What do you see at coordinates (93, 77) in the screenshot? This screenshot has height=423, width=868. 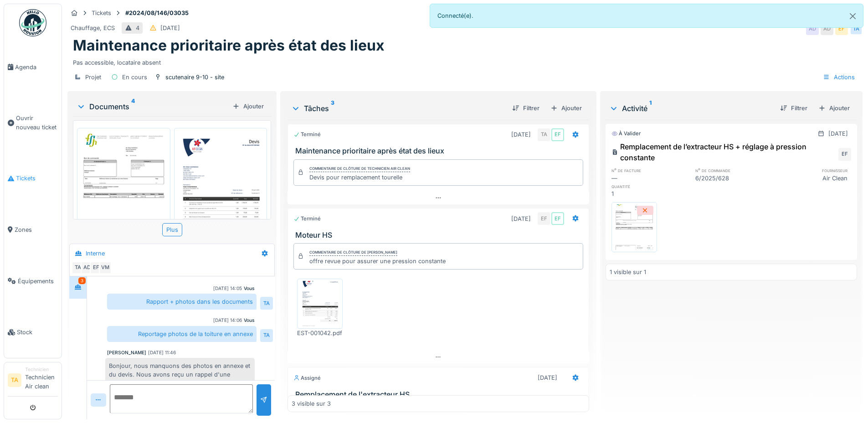 I see `div: Projet` at bounding box center [93, 77].